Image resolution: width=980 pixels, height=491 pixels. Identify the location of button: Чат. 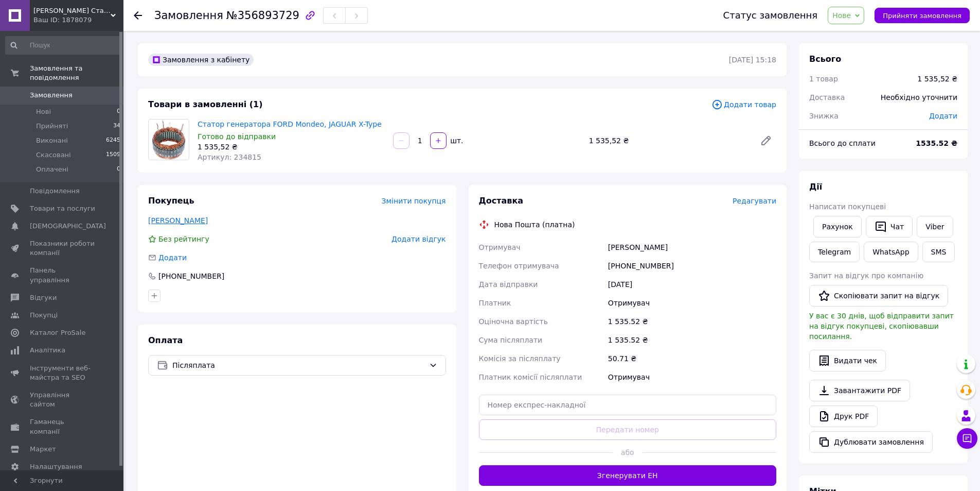
(889, 226).